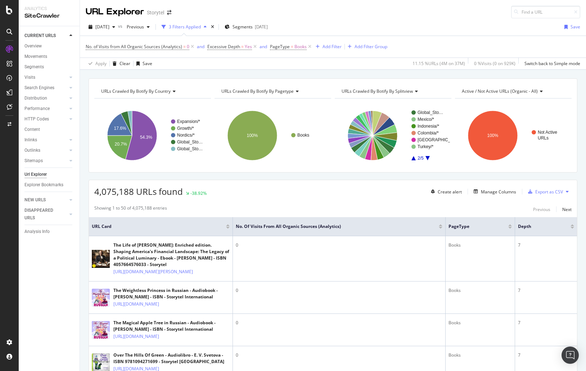  I want to click on a: DISAPPEARED URLS, so click(46, 215).